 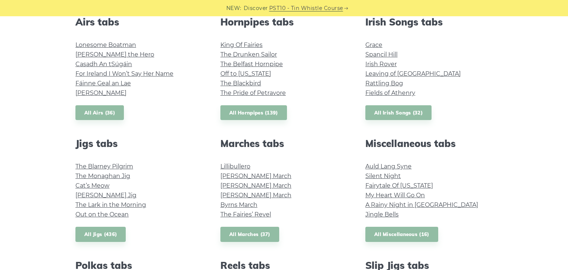 What do you see at coordinates (235, 167) in the screenshot?
I see `a: Lillibullero` at bounding box center [235, 167].